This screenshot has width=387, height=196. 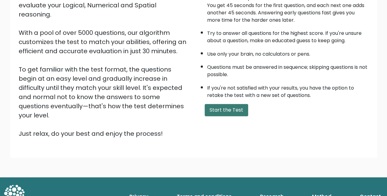 What do you see at coordinates (288, 35) in the screenshot?
I see `li: Try to answer all questions for the highest score. If you're unsure about a question, make an edu...` at bounding box center [288, 35].